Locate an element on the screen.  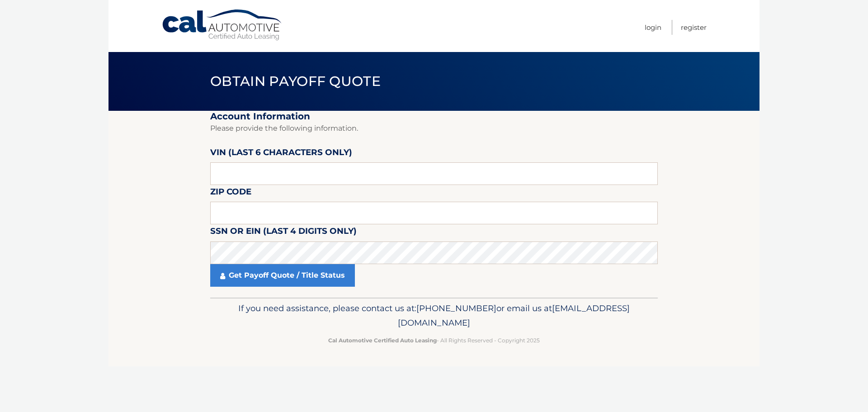
a: Get Payoff Quote / Title Status is located at coordinates (282, 275).